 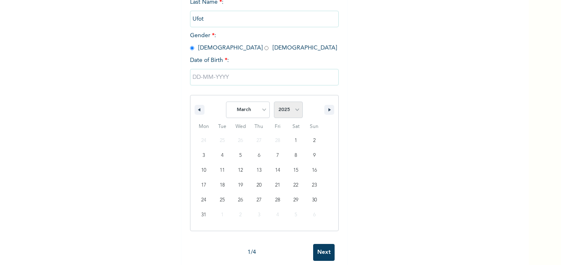 I want to click on span: 18, so click(x=222, y=186).